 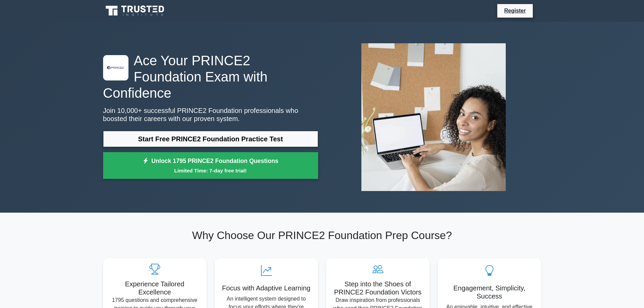 What do you see at coordinates (515, 10) in the screenshot?
I see `a: Register` at bounding box center [515, 10].